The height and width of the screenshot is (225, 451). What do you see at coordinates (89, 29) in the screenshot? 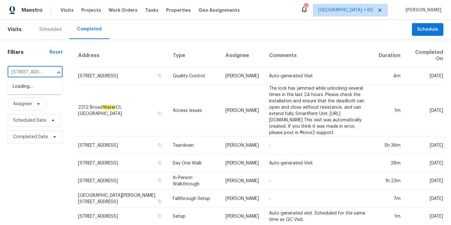
I see `div: Completed` at bounding box center [89, 29].